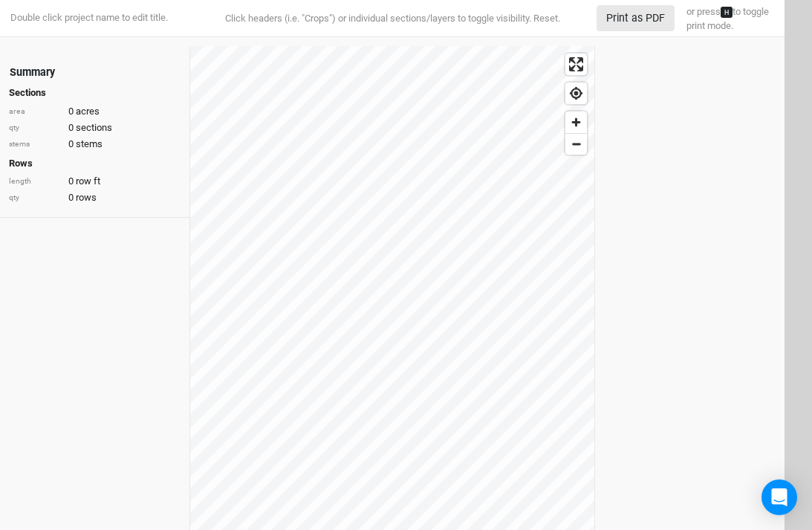 The width and height of the screenshot is (812, 530). Describe the element at coordinates (94, 128) in the screenshot. I see `span: sections` at that location.